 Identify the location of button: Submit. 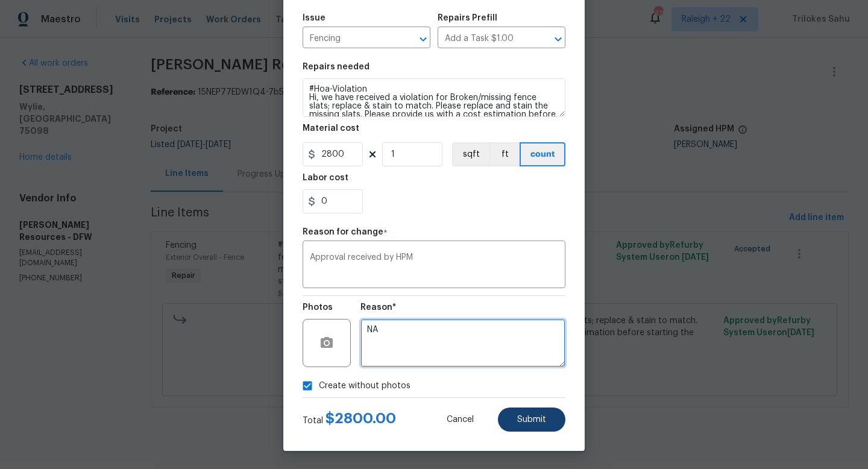
(532, 419).